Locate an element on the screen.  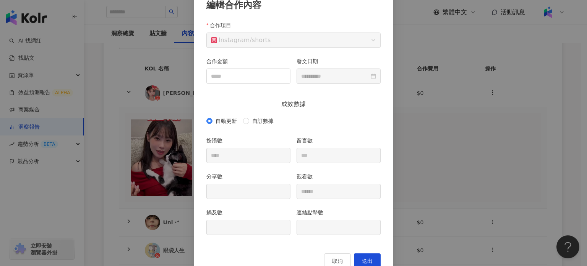
input: 分享數 is located at coordinates (248, 191).